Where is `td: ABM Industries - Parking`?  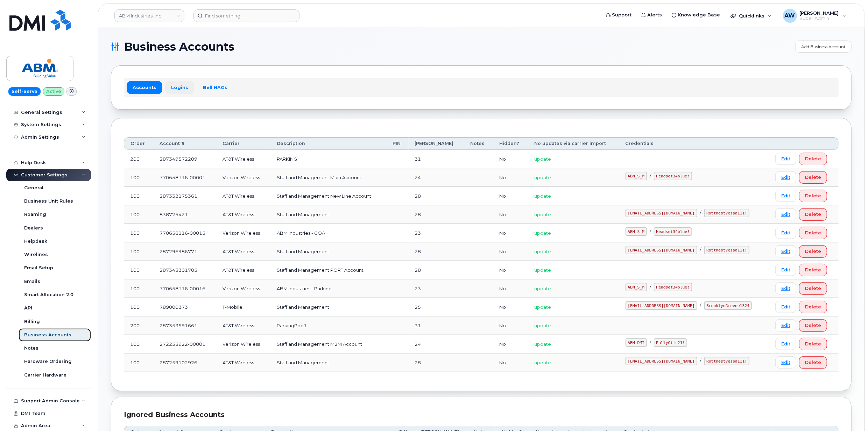 td: ABM Industries - Parking is located at coordinates (328, 289).